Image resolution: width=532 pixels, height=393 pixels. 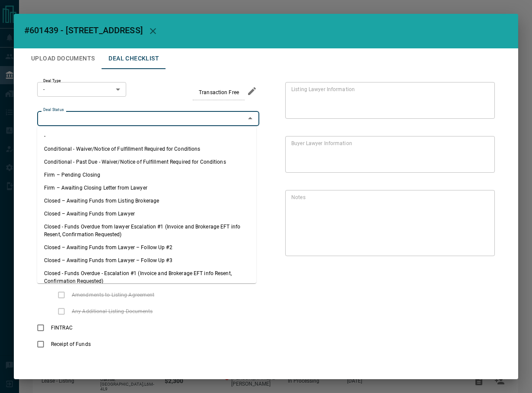 I want to click on li: Closed – Awaiting Funds from Lawyer – Follow Up #2, so click(x=147, y=247).